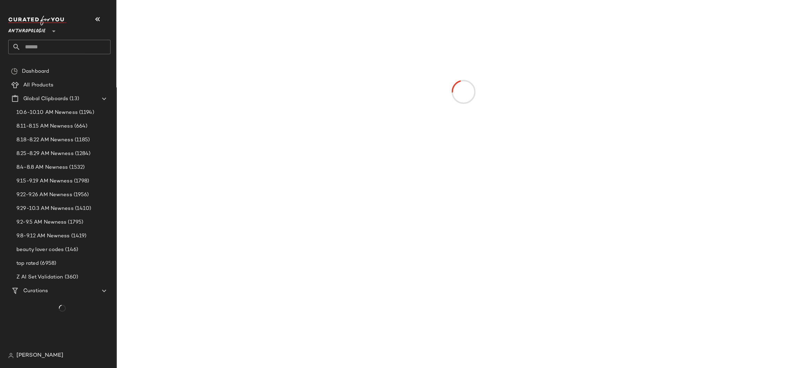  I want to click on span: (664), so click(80, 126).